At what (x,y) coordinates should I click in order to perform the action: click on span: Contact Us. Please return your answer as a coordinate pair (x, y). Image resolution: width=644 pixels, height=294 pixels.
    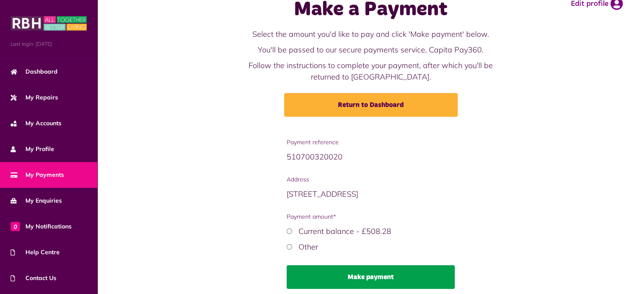
    Looking at the image, I should click on (33, 278).